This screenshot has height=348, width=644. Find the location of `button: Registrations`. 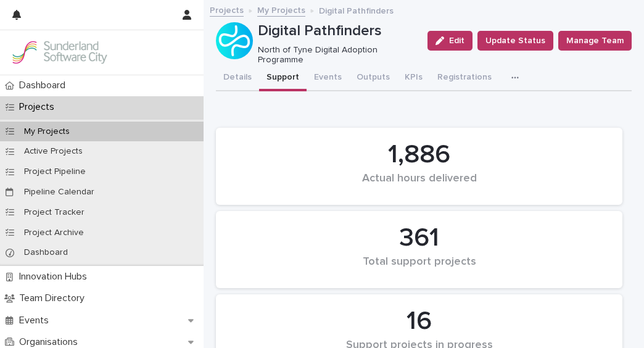

button: Registrations is located at coordinates (465, 79).